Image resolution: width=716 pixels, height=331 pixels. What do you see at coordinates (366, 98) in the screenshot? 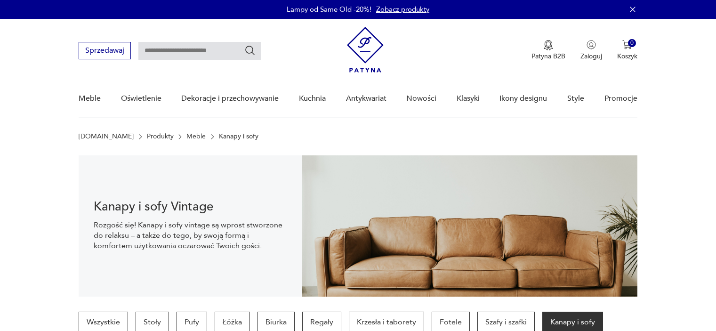
I see `a: Antykwariat` at bounding box center [366, 98].